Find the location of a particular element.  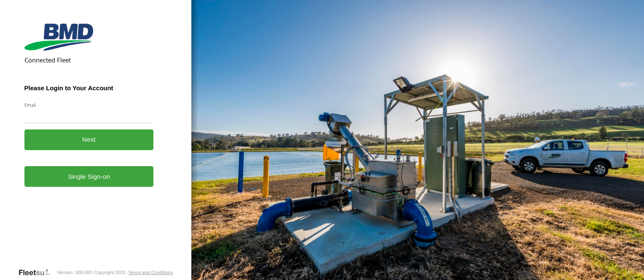

h2: Connected Fleet is located at coordinates (89, 60).